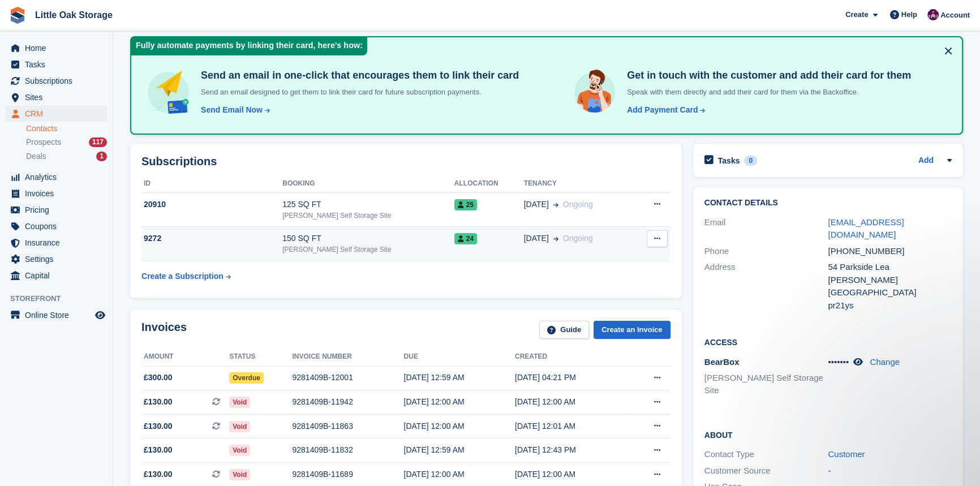  I want to click on th: Booking, so click(368, 184).